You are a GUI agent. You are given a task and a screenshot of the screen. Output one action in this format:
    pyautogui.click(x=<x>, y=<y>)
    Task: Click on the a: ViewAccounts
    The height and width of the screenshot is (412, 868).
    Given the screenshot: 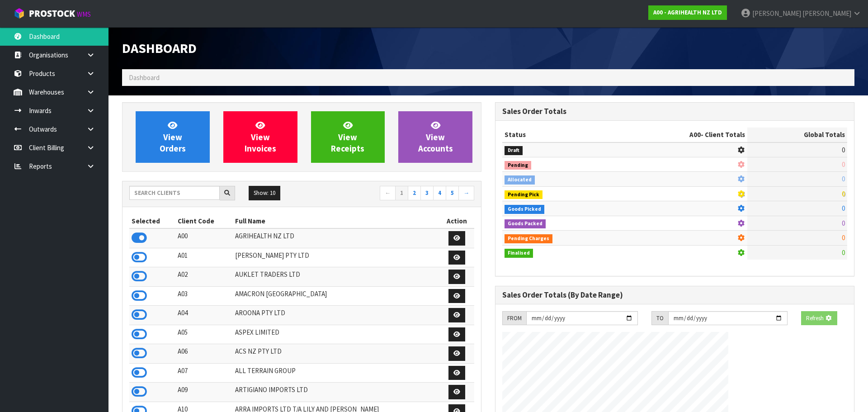 What is the action you would take?
    pyautogui.click(x=435, y=137)
    